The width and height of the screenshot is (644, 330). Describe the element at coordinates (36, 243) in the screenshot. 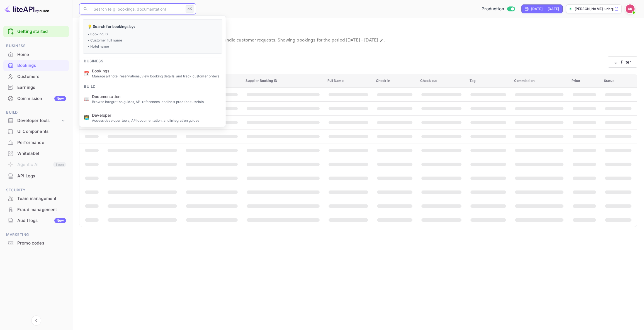

I see `a: Promo codes` at that location.